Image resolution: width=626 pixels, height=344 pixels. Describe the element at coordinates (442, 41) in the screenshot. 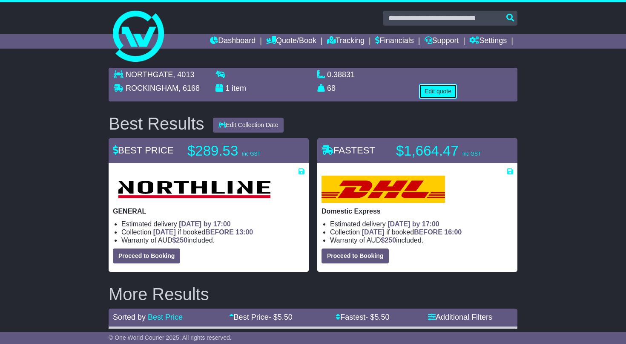

I see `a: Support` at that location.